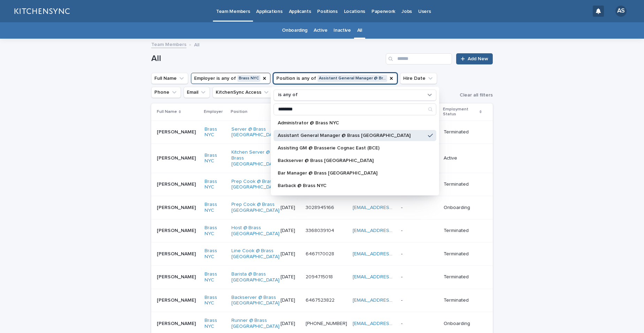  Describe the element at coordinates (239, 112) in the screenshot. I see `p: Position` at that location.